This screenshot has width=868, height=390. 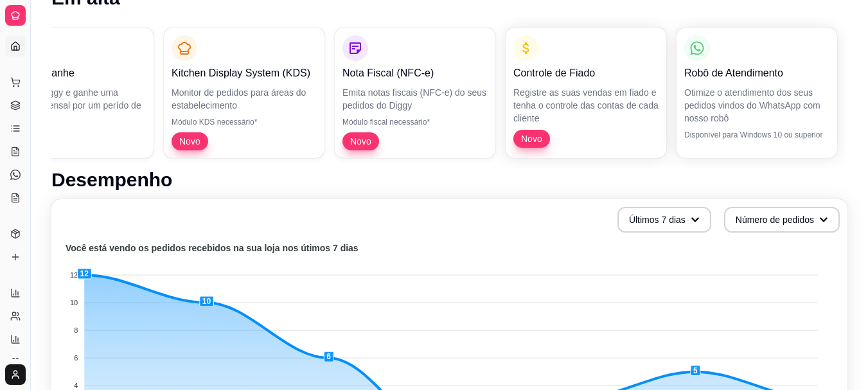 I want to click on button: Últimos 7 dias, so click(x=664, y=220).